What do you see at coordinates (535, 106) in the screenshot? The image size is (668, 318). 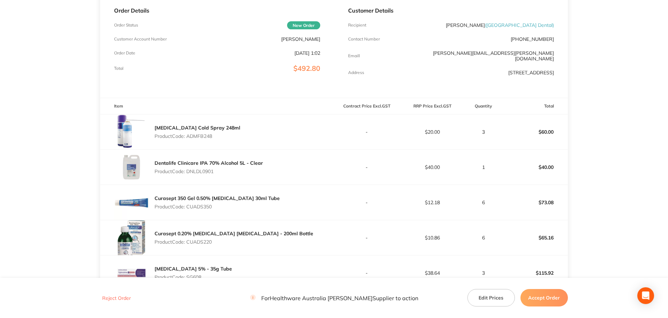 I see `th: Total` at bounding box center [535, 106].